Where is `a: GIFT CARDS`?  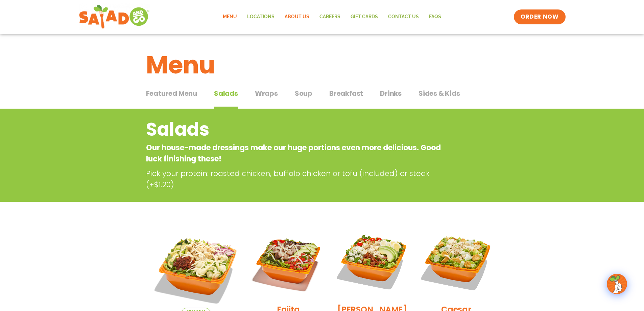
a: GIFT CARDS is located at coordinates (364, 17).